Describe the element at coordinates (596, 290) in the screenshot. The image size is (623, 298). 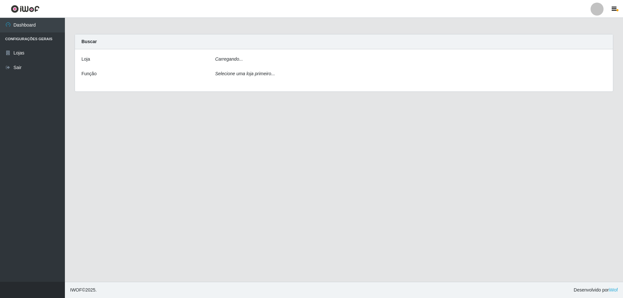
I see `span: Desenvolvido por` at that location.